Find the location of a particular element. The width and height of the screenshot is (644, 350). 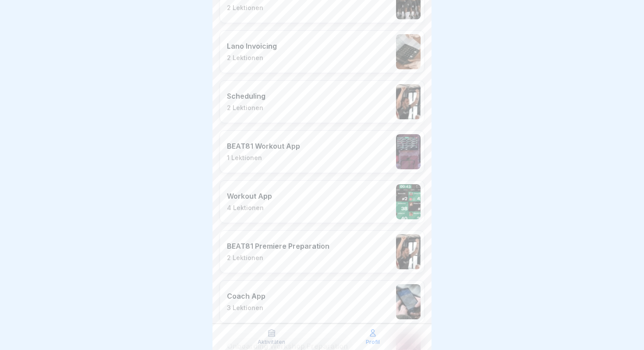

img: irolcx0kokuv80ccjono1zcp.png is located at coordinates (409, 152).